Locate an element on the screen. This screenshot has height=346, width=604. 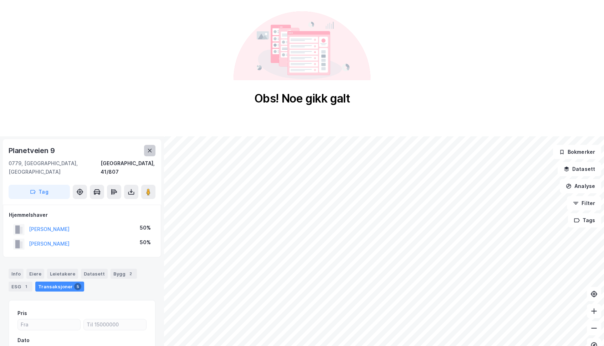
div: 5 is located at coordinates (78, 287).